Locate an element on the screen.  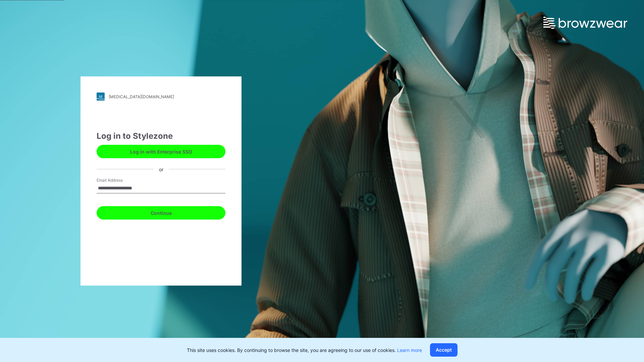
label: Email Address is located at coordinates (120, 181).